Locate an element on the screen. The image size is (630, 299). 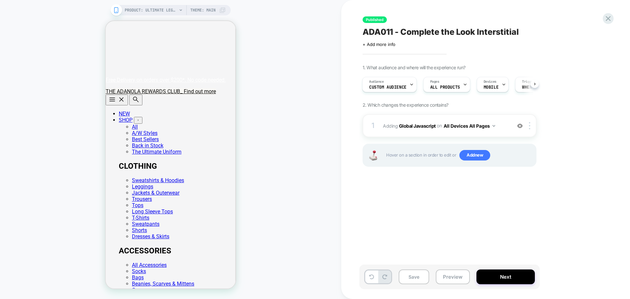
a: The Ultimate Uniform is located at coordinates (51, 131).